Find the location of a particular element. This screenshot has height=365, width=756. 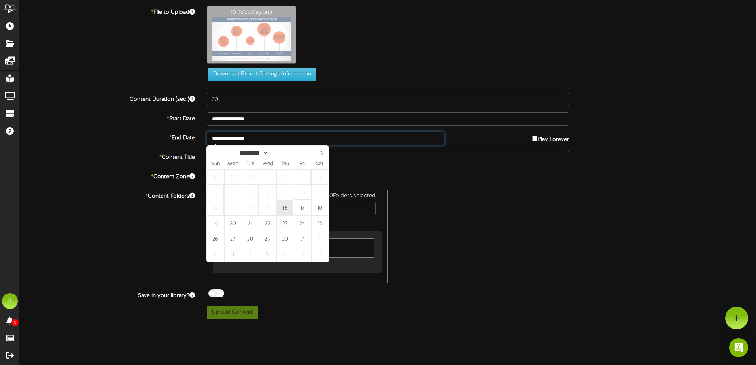

span: October 1, 2025 is located at coordinates (267, 177).